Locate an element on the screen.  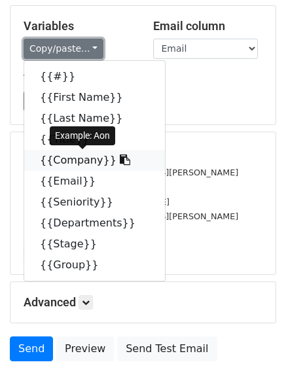
div: Chat Widget is located at coordinates (253, 345).